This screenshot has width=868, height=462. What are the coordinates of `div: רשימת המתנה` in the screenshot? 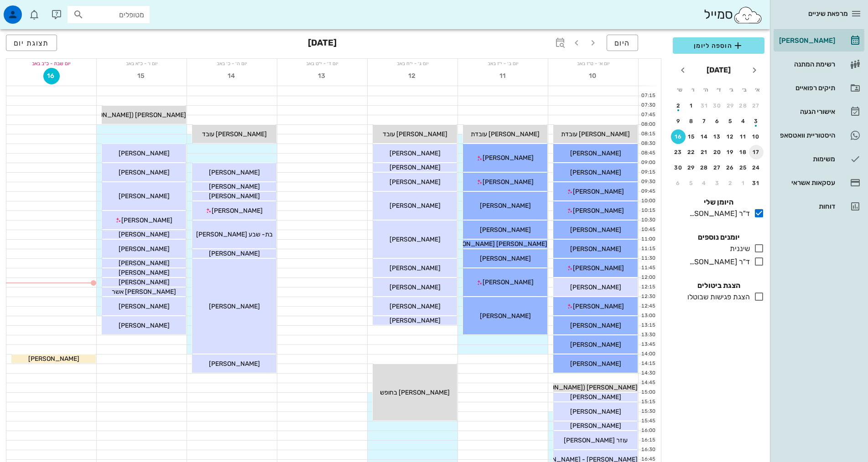 It's located at (806, 64).